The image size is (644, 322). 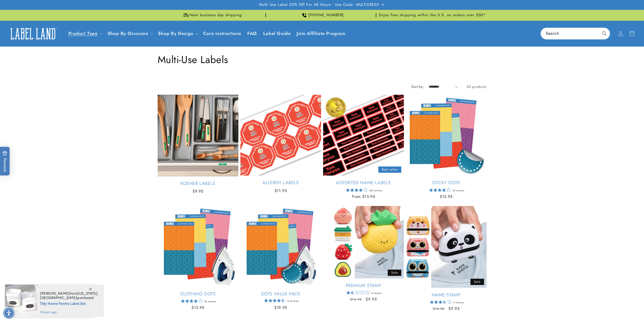 I want to click on summary: Product Type, so click(x=85, y=34).